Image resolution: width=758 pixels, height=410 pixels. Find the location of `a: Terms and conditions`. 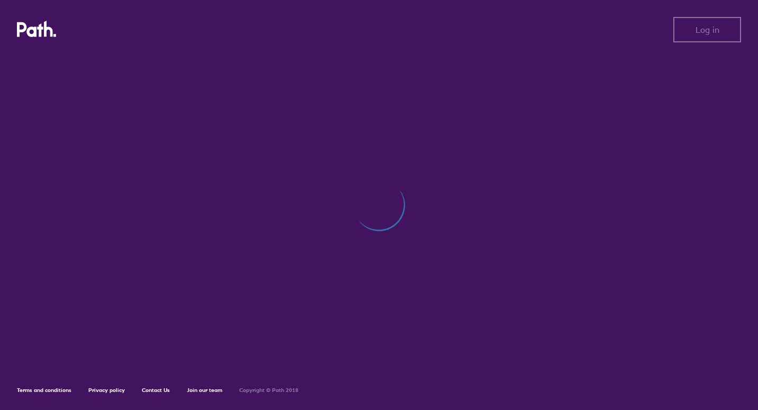

a: Terms and conditions is located at coordinates (44, 390).